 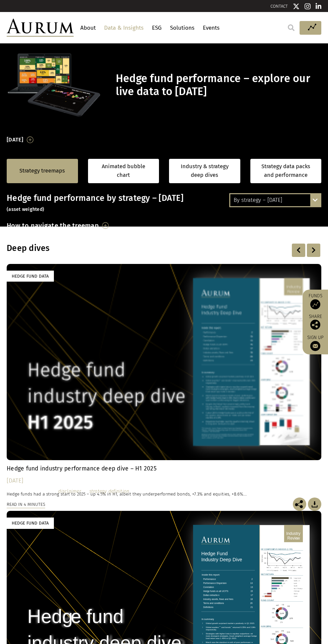 What do you see at coordinates (315, 322) in the screenshot?
I see `div: Share` at bounding box center [315, 322].